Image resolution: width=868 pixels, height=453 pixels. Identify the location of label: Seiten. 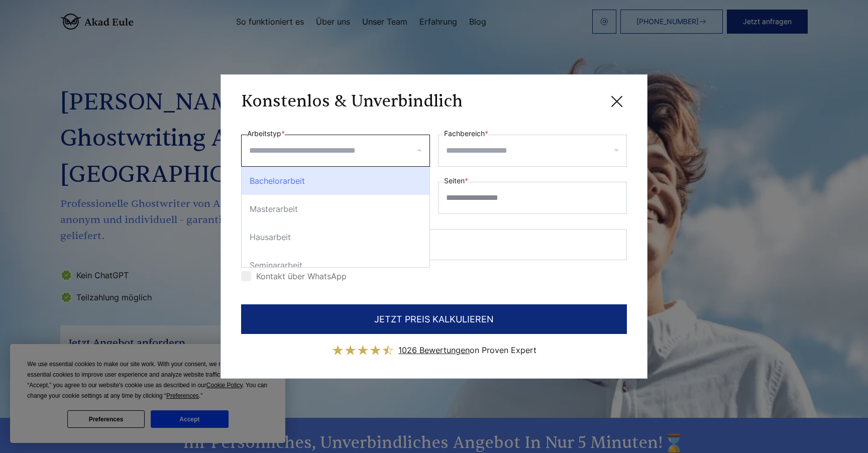
(456, 181).